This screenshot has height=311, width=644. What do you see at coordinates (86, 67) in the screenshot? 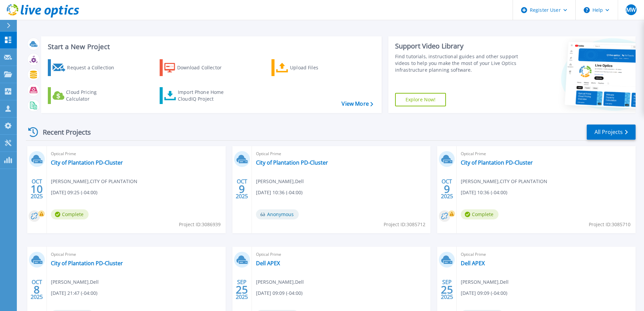
I see `a: Request a Collection` at bounding box center [86, 67].